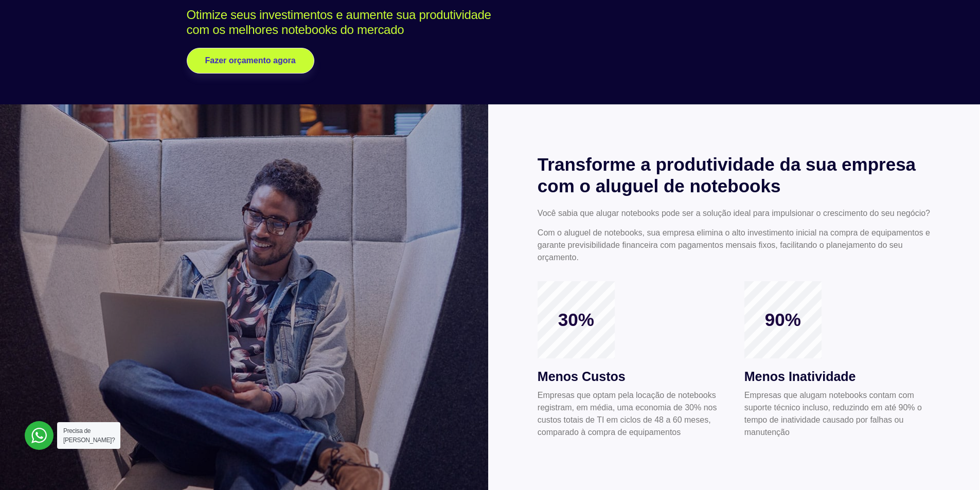 The width and height of the screenshot is (980, 490). What do you see at coordinates (837, 414) in the screenshot?
I see `p: Empresas que alugam notebooks contam com suporte técnico incluso, reduzindo em até 90% o tempo de...` at bounding box center [837, 414].